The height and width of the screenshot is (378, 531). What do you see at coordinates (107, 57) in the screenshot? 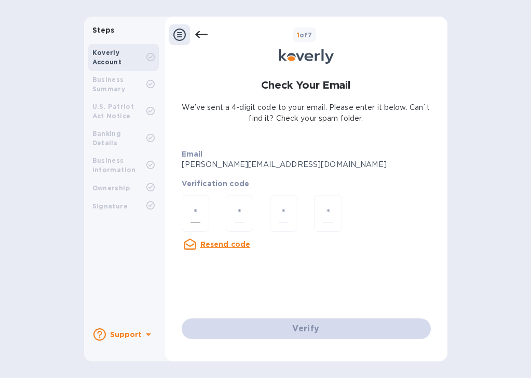
I see `b: Koverly Account` at bounding box center [107, 57].